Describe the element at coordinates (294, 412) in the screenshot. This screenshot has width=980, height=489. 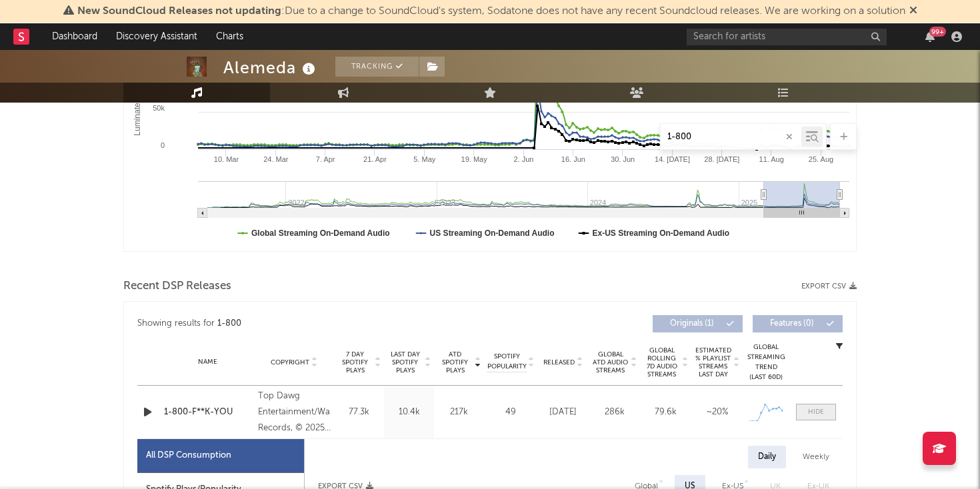
I see `div: Top Dawg Entertainment/Warner Records, © 2025 Top Dawg Entertainment, under exclusive license to ...` at that location.